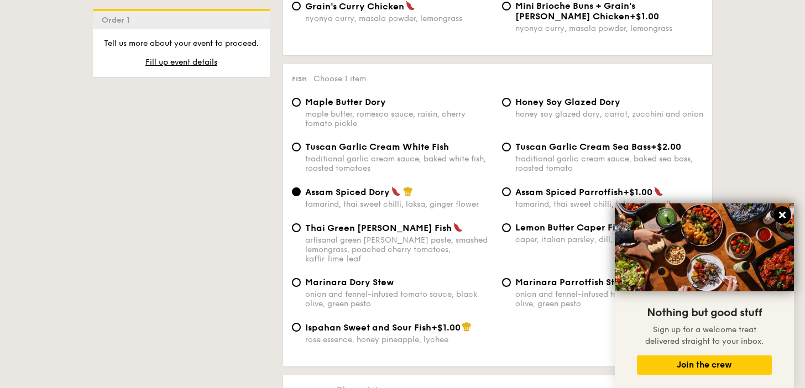 This screenshot has width=805, height=388. Describe the element at coordinates (569, 192) in the screenshot. I see `span: Assam Spiced Parrotfish` at that location.